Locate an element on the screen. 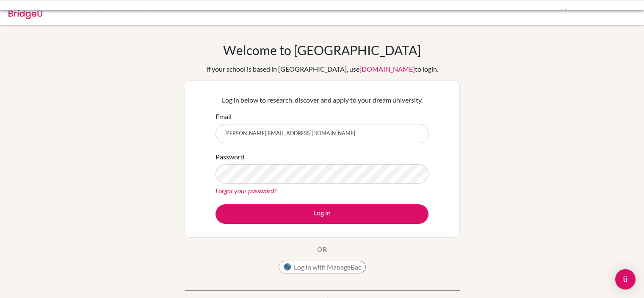 This screenshot has height=298, width=644. a: Forgot your password? is located at coordinates (246, 190).